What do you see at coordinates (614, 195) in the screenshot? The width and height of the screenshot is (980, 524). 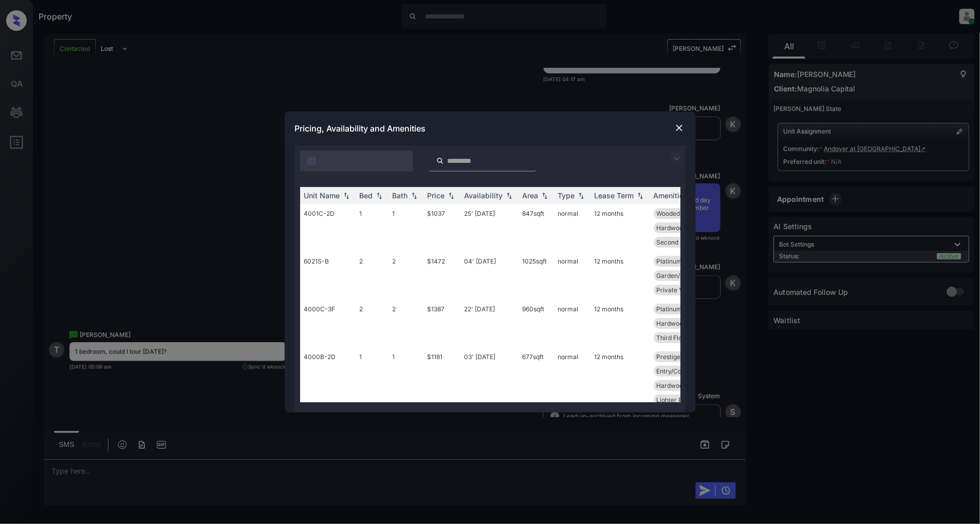 I see `div: Lease Term` at bounding box center [614, 195].